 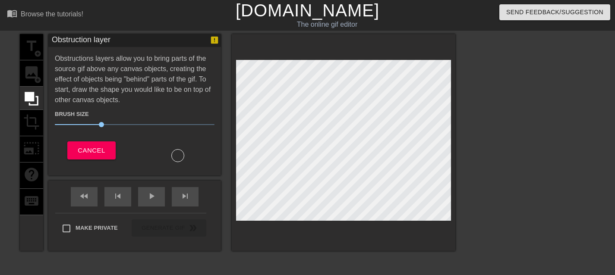 What do you see at coordinates (81, 41) in the screenshot?
I see `div: Obstruction layer` at bounding box center [81, 41].